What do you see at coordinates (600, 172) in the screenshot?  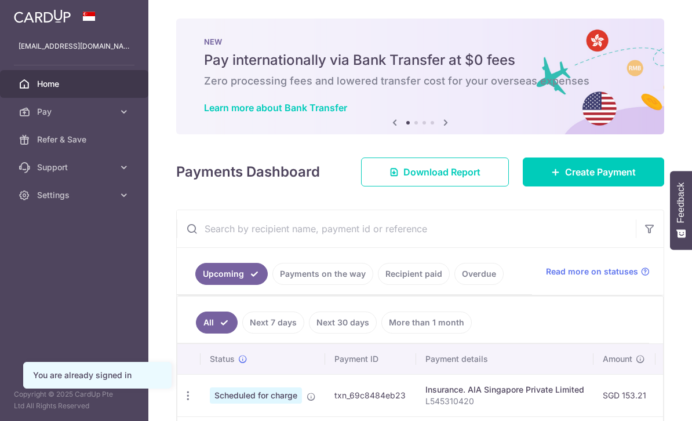 I see `span: Create Payment` at bounding box center [600, 172].